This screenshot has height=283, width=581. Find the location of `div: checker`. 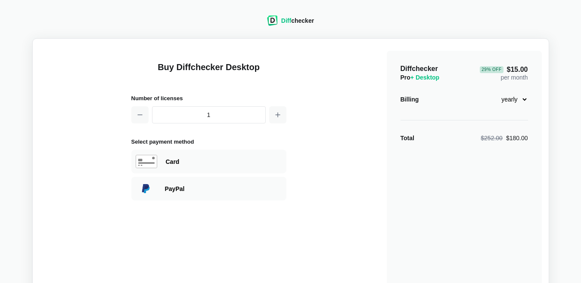

div: checker is located at coordinates (297, 21).